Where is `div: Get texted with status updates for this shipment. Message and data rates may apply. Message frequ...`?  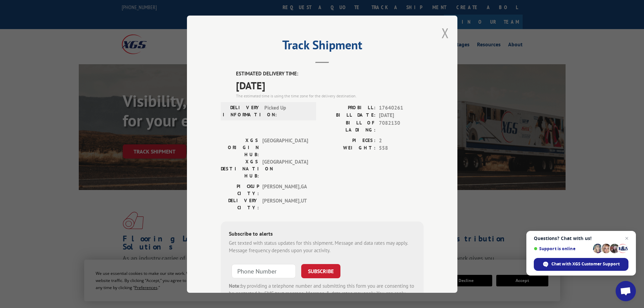 div: Get texted with status updates for this shipment. Message and data rates may apply. Message frequ... is located at coordinates (322, 246).